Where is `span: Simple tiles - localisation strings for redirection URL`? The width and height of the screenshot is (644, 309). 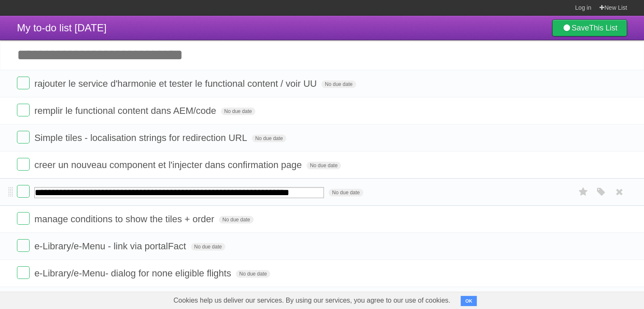
span: Simple tiles - localisation strings for redirection URL is located at coordinates (142, 137).